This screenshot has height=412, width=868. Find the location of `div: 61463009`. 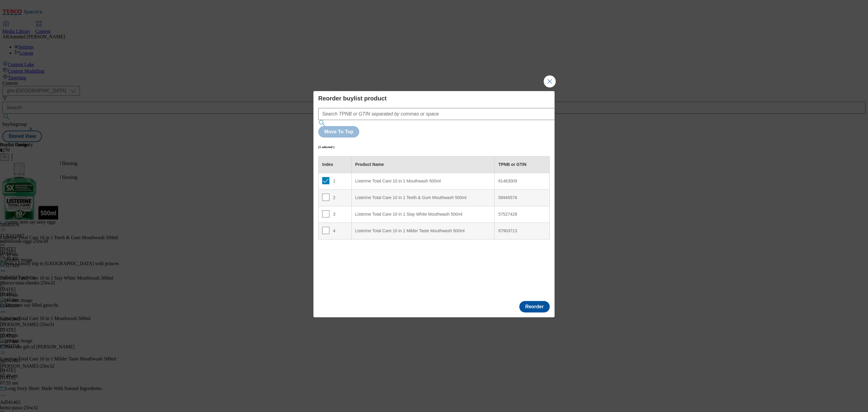

div: 61463009 is located at coordinates (522, 181).